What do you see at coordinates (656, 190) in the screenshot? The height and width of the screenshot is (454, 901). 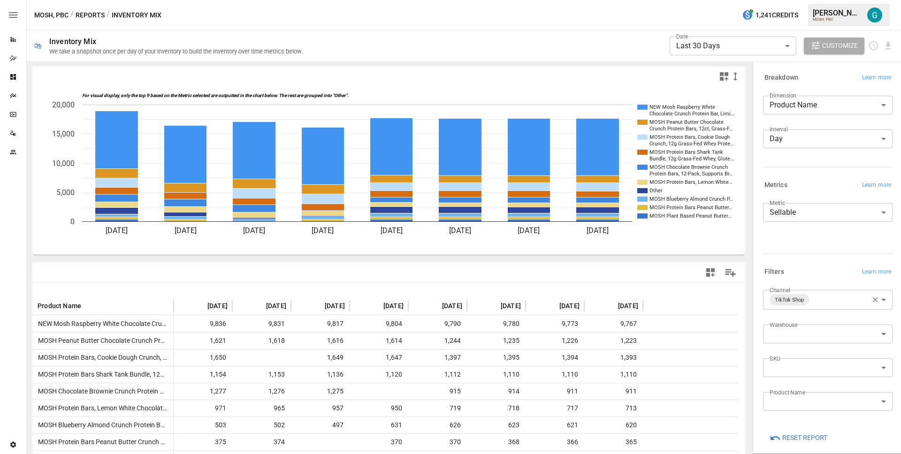 I see `text: Other` at bounding box center [656, 190].